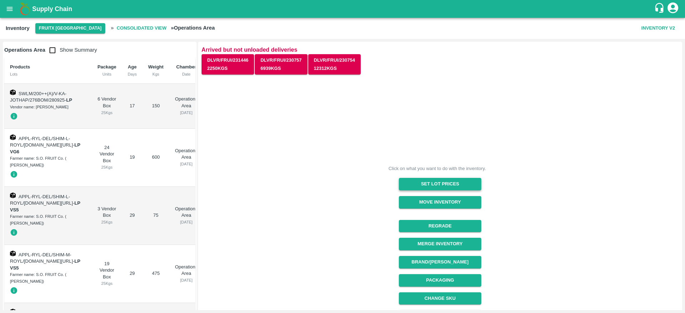 This screenshot has width=685, height=313. Describe the element at coordinates (38, 97) in the screenshot. I see `span: SWLM/200++(A)/V-KA-JOTHAP/276BOM/280925` at that location.